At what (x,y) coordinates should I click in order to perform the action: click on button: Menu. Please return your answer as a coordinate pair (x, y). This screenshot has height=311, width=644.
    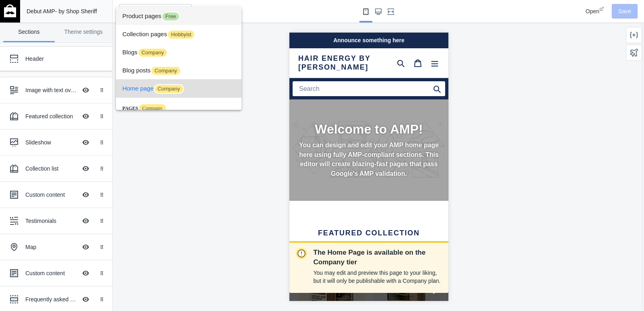
    Looking at the image, I should click on (145, 30).